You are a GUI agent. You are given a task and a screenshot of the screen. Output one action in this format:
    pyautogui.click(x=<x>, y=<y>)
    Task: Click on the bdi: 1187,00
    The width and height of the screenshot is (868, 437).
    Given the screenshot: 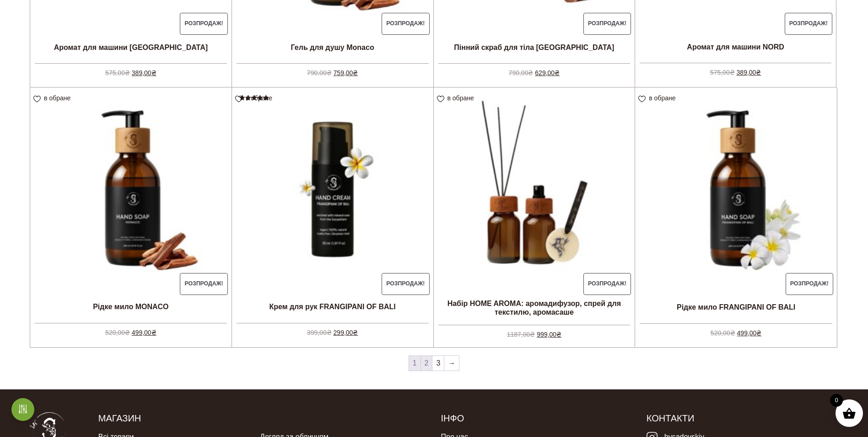 What is the action you would take?
    pyautogui.click(x=521, y=334)
    